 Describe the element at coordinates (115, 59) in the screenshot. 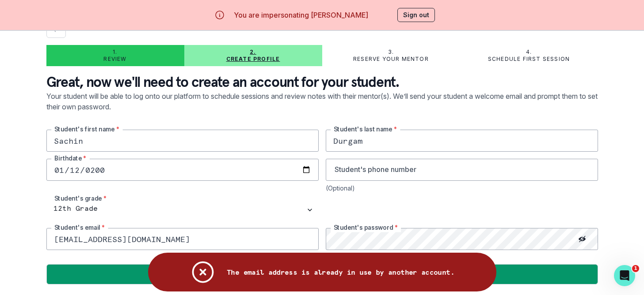

I see `p: Review` at that location.